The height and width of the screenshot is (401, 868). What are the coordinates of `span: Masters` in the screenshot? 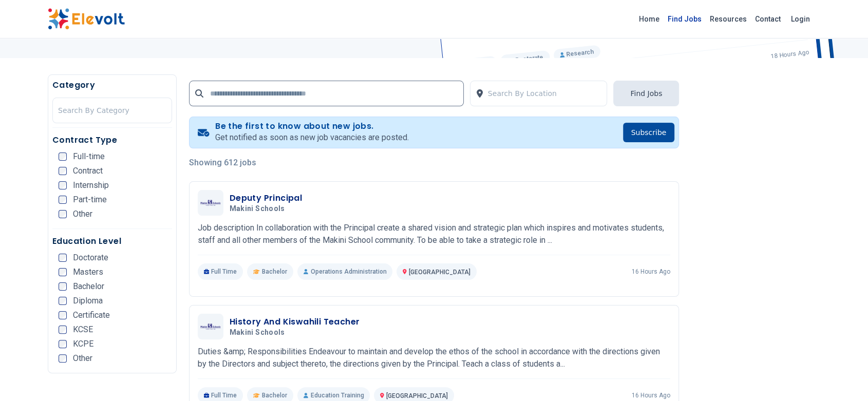 It's located at (88, 272).